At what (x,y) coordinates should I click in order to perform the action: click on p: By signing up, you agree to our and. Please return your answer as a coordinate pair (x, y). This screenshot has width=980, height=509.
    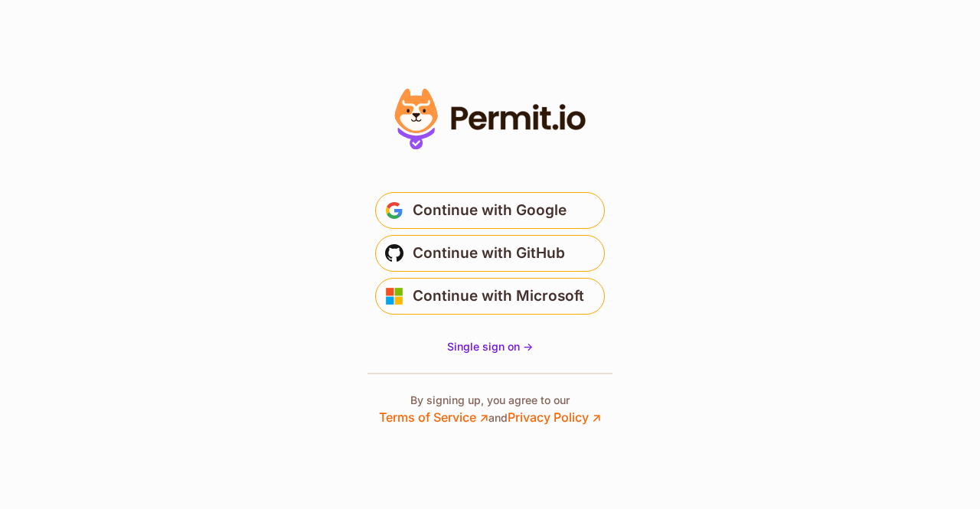
    Looking at the image, I should click on (490, 409).